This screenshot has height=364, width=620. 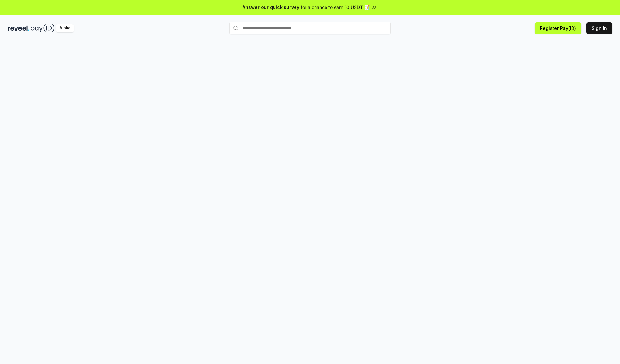 I want to click on span: for a chance to earn 10 USDT 📝, so click(x=336, y=7).